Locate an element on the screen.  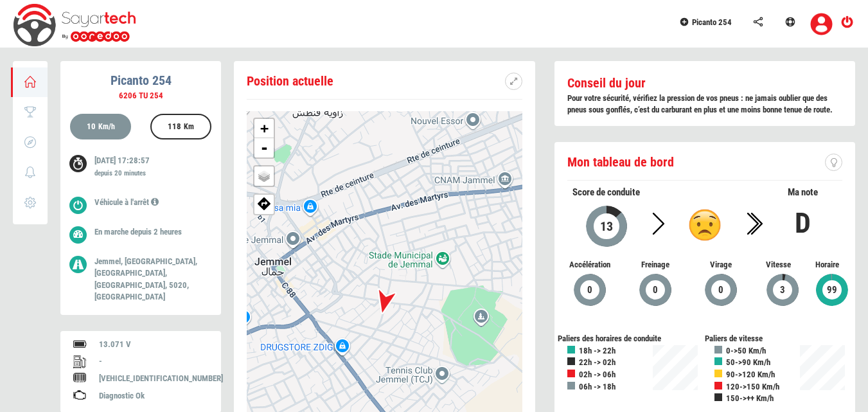
b: 50->90 Km/h is located at coordinates (748, 362).